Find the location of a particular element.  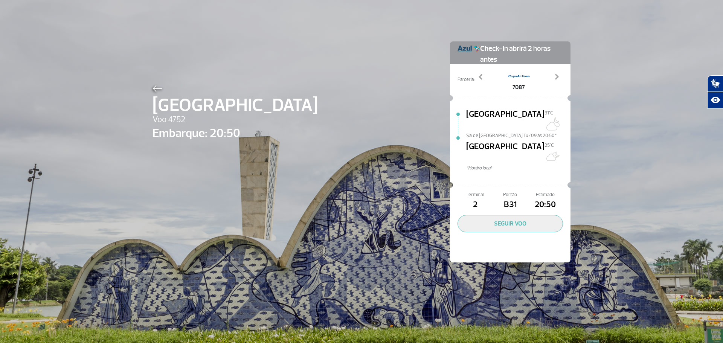

span: Voo 4752 is located at coordinates (235, 120).